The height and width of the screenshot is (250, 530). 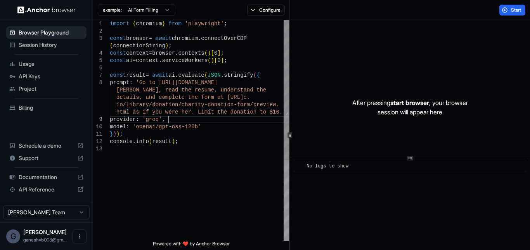 What do you see at coordinates (410, 107) in the screenshot?
I see `p: After pressing , your browser session will appear here` at bounding box center [410, 107].